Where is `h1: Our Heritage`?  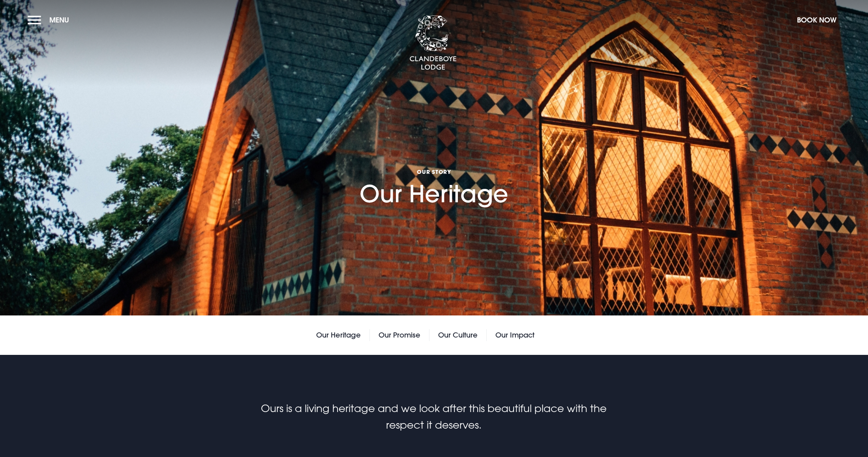 h1: Our Heritage is located at coordinates (434, 160).